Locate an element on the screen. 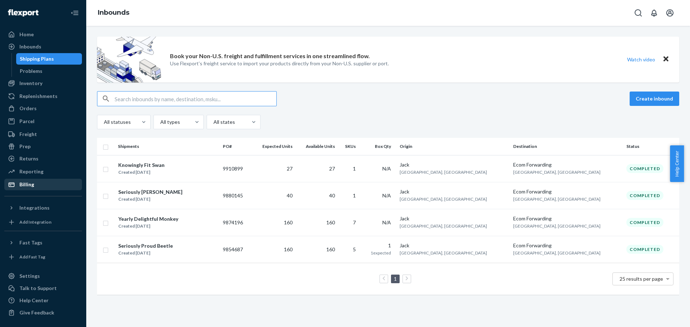 This screenshot has height=327, width=690. button: Open Search Box is located at coordinates (638, 13).